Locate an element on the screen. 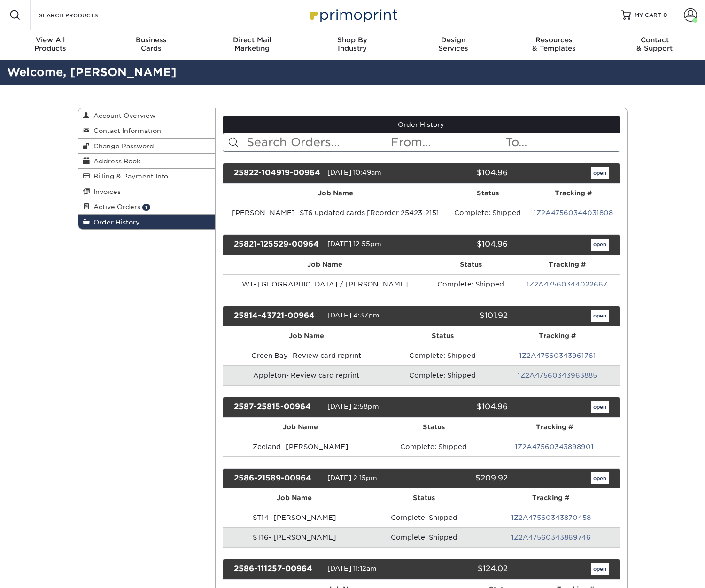  span: 1 is located at coordinates (146, 207).